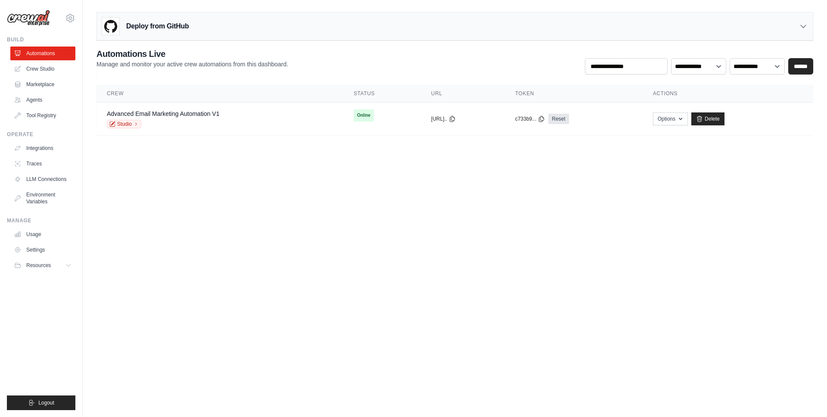  What do you see at coordinates (43, 84) in the screenshot?
I see `a: Marketplace` at bounding box center [43, 84].